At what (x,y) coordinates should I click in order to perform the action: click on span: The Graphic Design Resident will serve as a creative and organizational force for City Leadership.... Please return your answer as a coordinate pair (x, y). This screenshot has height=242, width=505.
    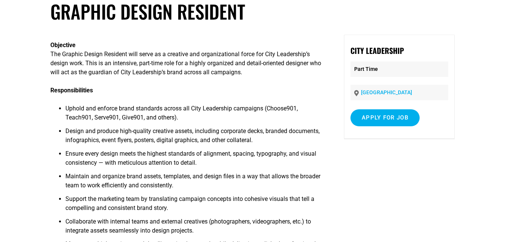
    Looking at the image, I should click on (186, 63).